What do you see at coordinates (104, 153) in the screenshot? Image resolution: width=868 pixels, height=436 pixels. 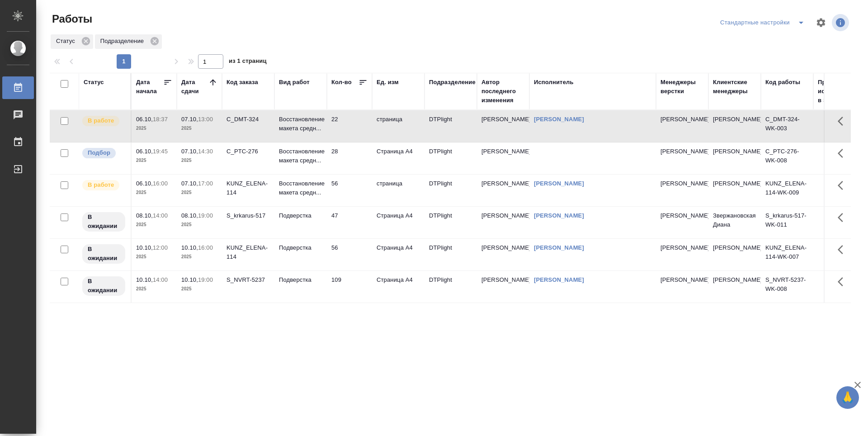 I see `div: Можно подбирать исполнителей` at bounding box center [104, 153].